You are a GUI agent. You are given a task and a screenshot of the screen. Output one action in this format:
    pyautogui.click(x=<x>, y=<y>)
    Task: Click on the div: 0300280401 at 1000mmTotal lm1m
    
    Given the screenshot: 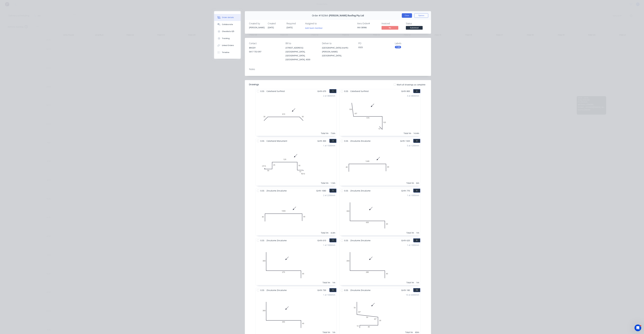 What is the action you would take?
    pyautogui.click(x=380, y=264)
    